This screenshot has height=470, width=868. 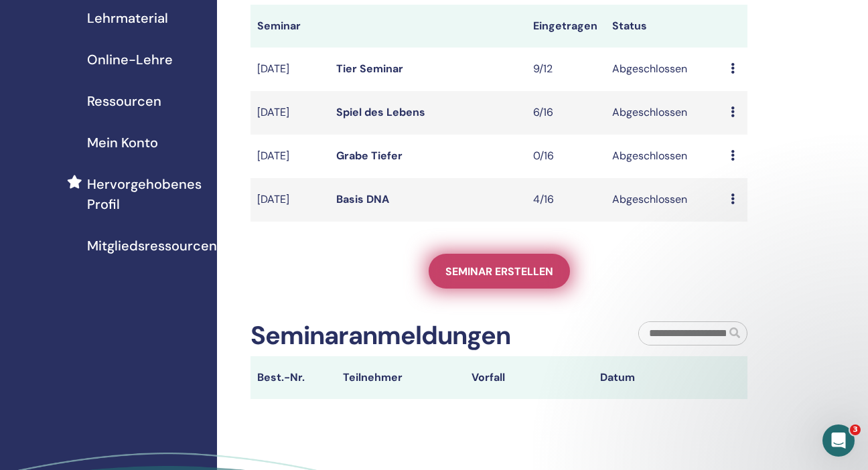 What do you see at coordinates (294, 378) in the screenshot?
I see `th: Best.-Nr.` at bounding box center [294, 378].